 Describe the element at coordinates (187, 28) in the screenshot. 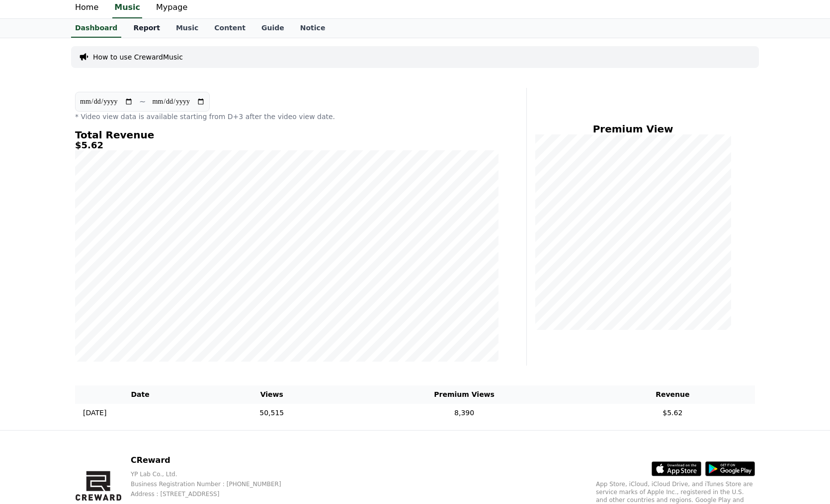

I see `a: Music` at that location.